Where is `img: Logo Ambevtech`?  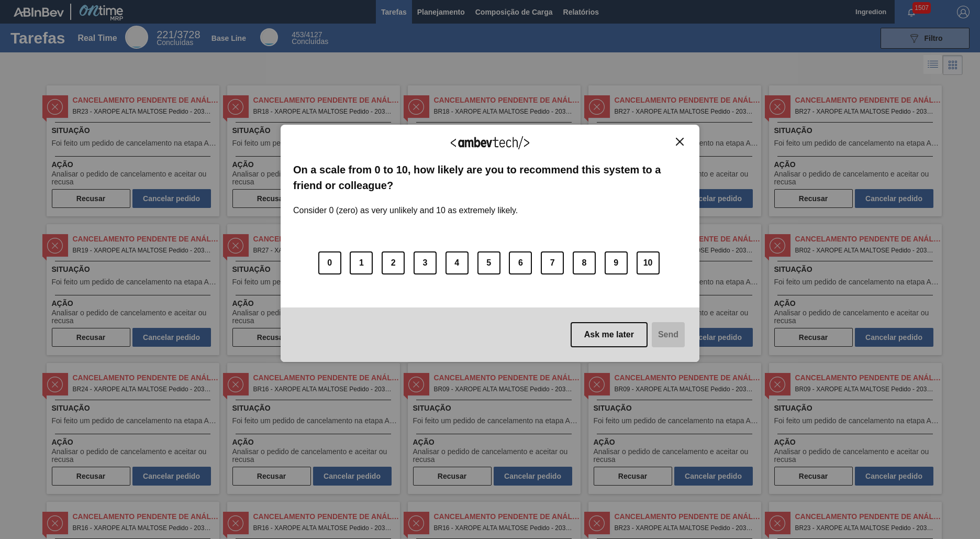
img: Logo Ambevtech is located at coordinates (490, 143).